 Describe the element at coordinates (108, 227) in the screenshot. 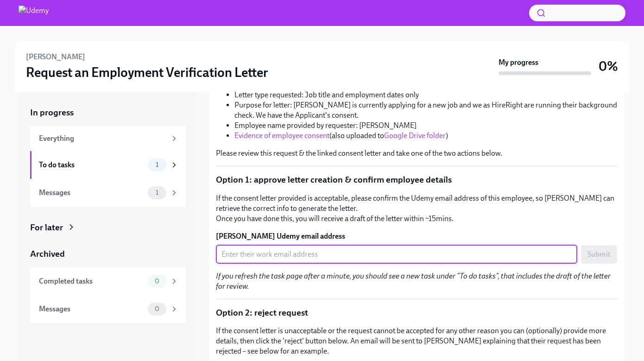

I see `a: For later` at that location.